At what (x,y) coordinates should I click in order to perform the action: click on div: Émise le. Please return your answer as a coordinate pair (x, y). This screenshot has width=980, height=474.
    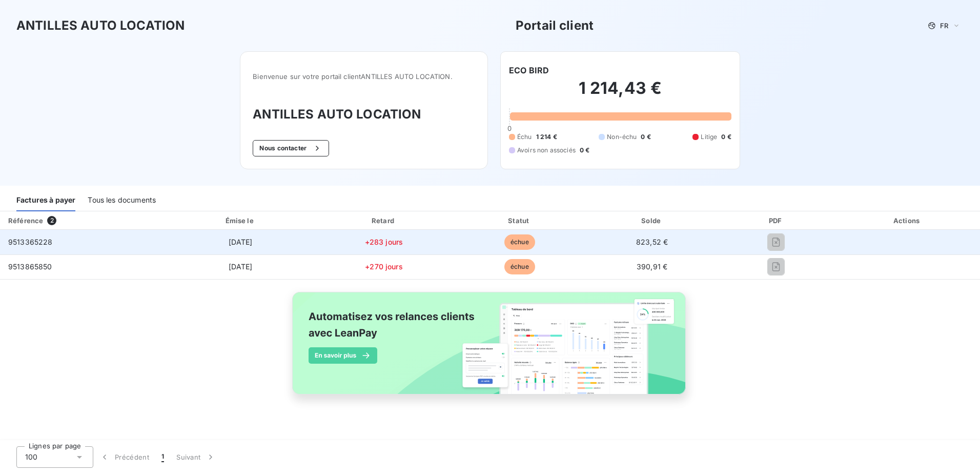
    Looking at the image, I should click on (241, 221).